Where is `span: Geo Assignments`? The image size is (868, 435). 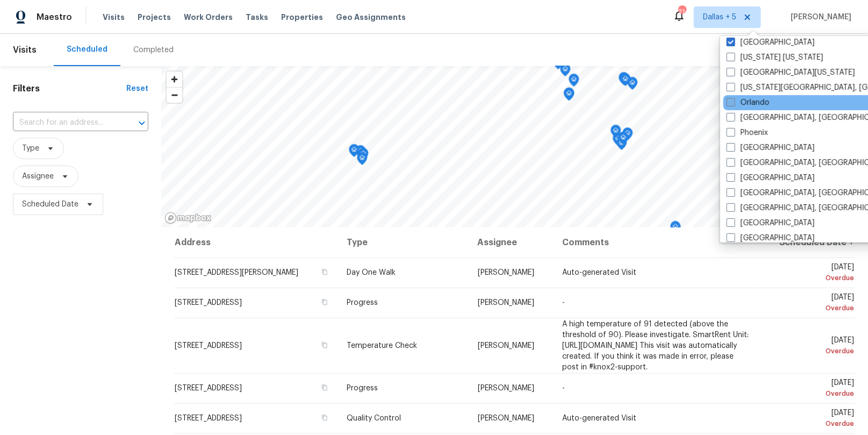 span: Geo Assignments is located at coordinates (371, 17).